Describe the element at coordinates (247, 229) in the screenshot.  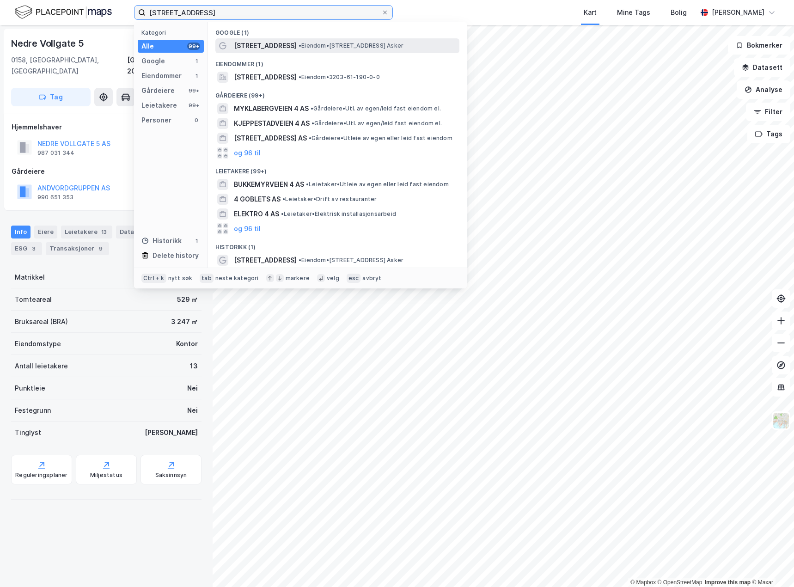
I see `button: og 96 til` at that location.